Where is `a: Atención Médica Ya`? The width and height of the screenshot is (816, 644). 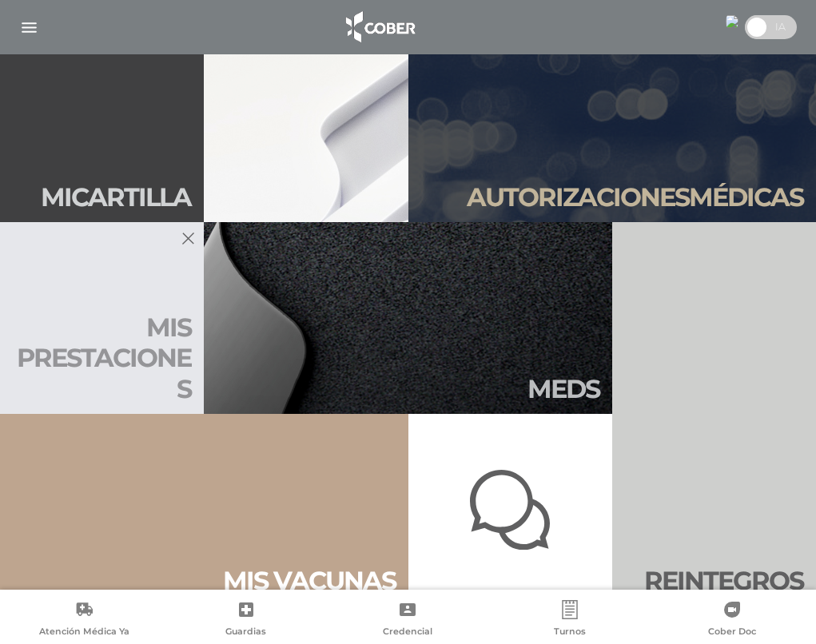 a: Atención Médica Ya is located at coordinates (83, 620).